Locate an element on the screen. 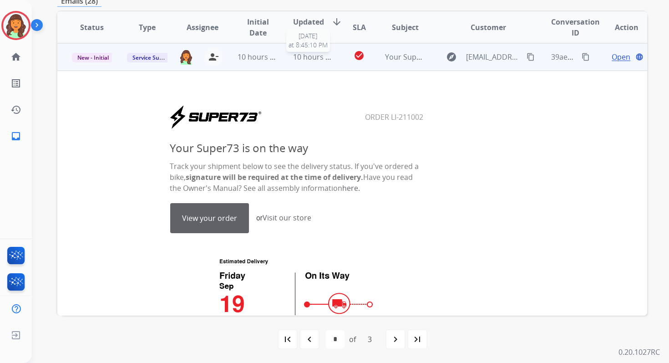 The height and width of the screenshot is (363, 669). span: Your Super73 order LI-211002 is on the way is located at coordinates (459, 57).